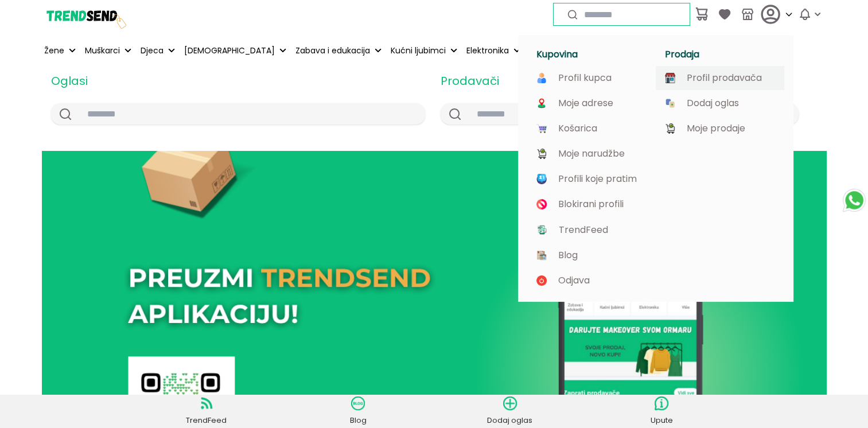  Describe the element at coordinates (418, 51) in the screenshot. I see `p: Kućni ljubimci` at that location.